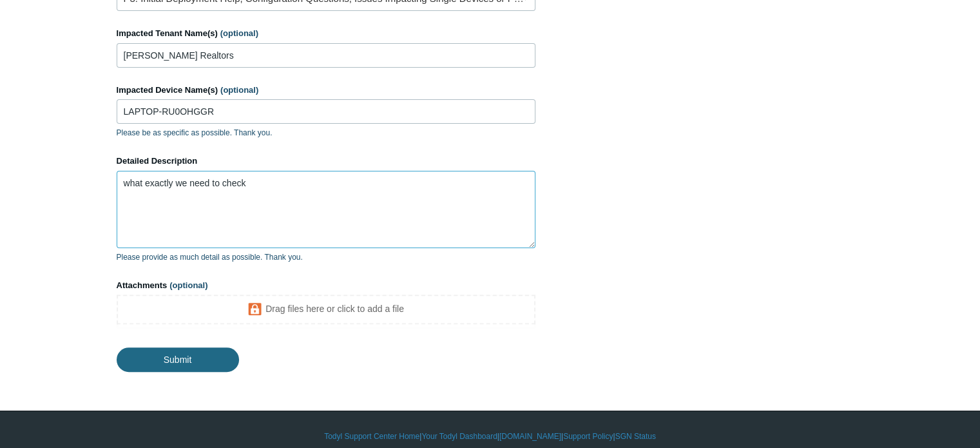  I want to click on p: Please provide as much detail as possible. Thank you., so click(326, 257).